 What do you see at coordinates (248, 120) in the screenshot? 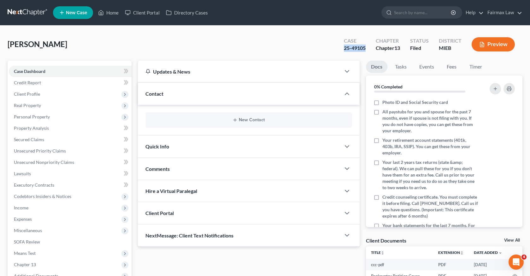
I see `button: New Contact` at bounding box center [248, 120].